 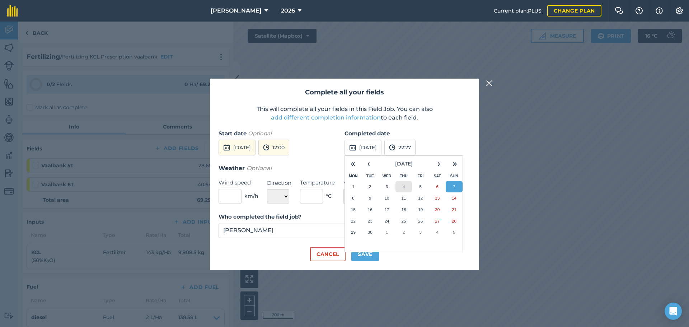 I want to click on abbr: September 4, 2025, so click(x=404, y=186).